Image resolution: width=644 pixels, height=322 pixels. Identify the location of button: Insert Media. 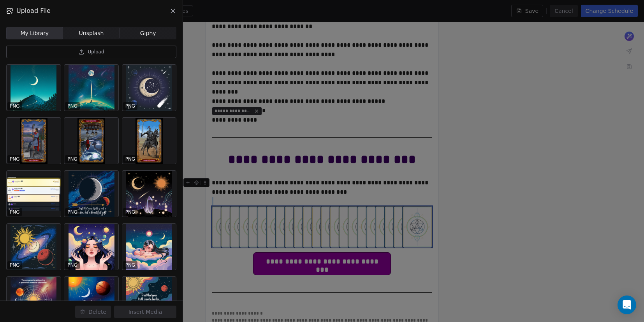
(145, 312).